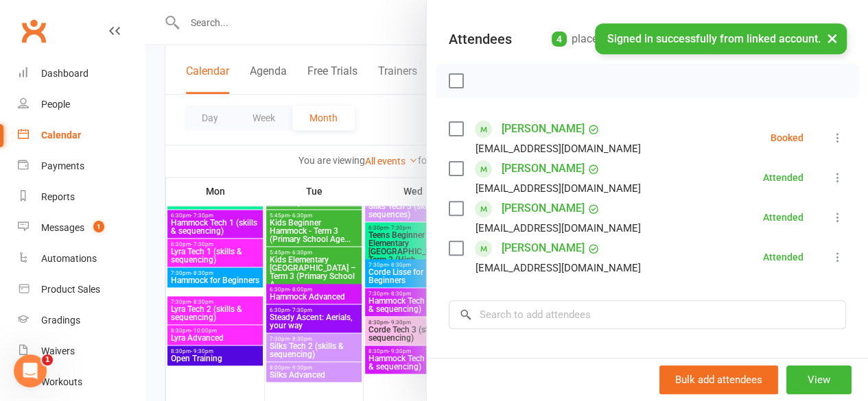  What do you see at coordinates (81, 166) in the screenshot?
I see `a: Payments` at bounding box center [81, 166].